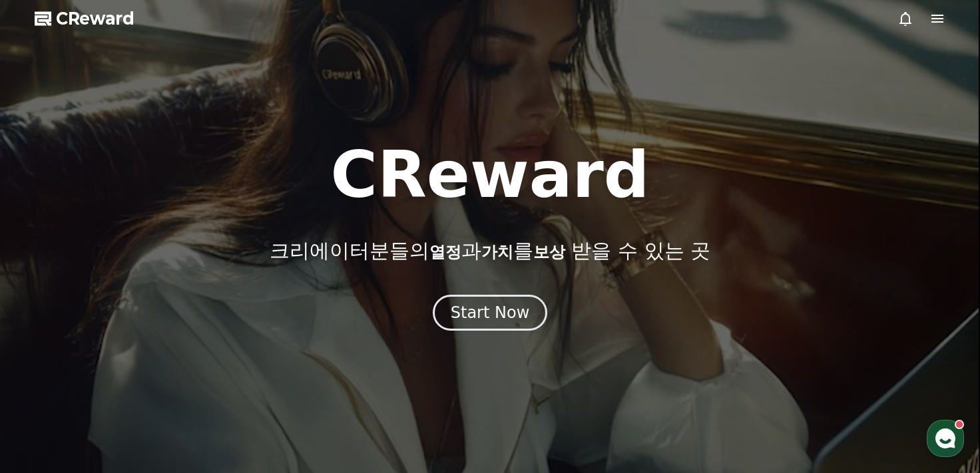 This screenshot has width=980, height=473. Describe the element at coordinates (446, 252) in the screenshot. I see `span: 열정` at that location.